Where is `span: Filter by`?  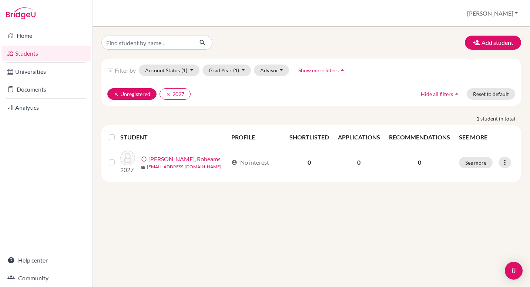 span: Filter by is located at coordinates (125, 70).